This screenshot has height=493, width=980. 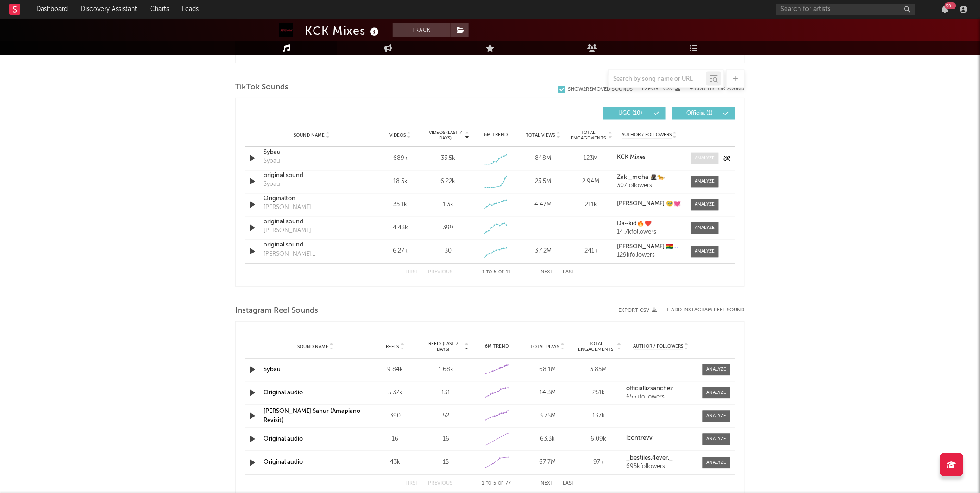 What do you see at coordinates (661, 389) in the screenshot?
I see `a: officiallizsanchez` at bounding box center [661, 389].